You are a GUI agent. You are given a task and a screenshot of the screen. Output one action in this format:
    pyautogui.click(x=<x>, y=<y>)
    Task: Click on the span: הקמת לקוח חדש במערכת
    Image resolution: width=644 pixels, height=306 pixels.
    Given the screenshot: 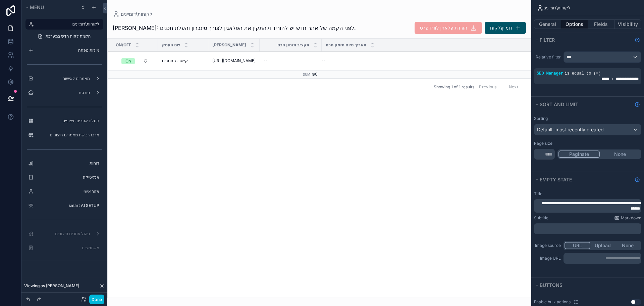 What is the action you would take?
    pyautogui.click(x=68, y=36)
    